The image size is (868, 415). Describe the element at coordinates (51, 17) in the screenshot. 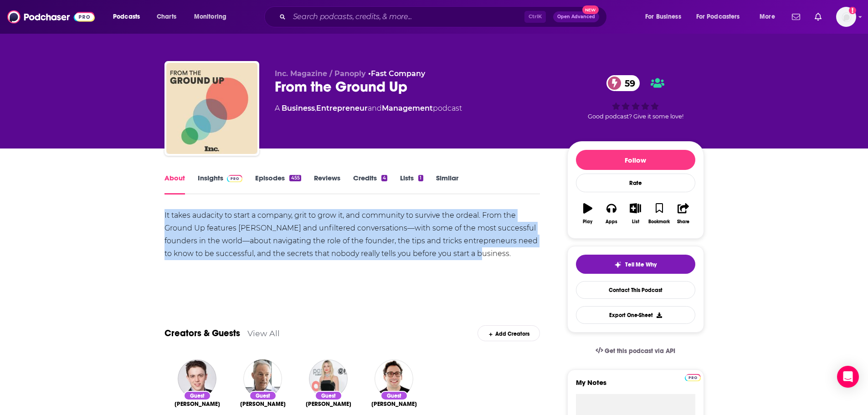

I see `img: Podchaser - Follow, Share and Rate Podcasts` at that location.